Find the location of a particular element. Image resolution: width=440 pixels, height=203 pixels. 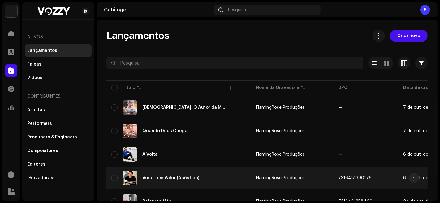

img: 1cf725b2-75a2-44e7-8fdf-5f1256b3d403 is located at coordinates (11, 11).